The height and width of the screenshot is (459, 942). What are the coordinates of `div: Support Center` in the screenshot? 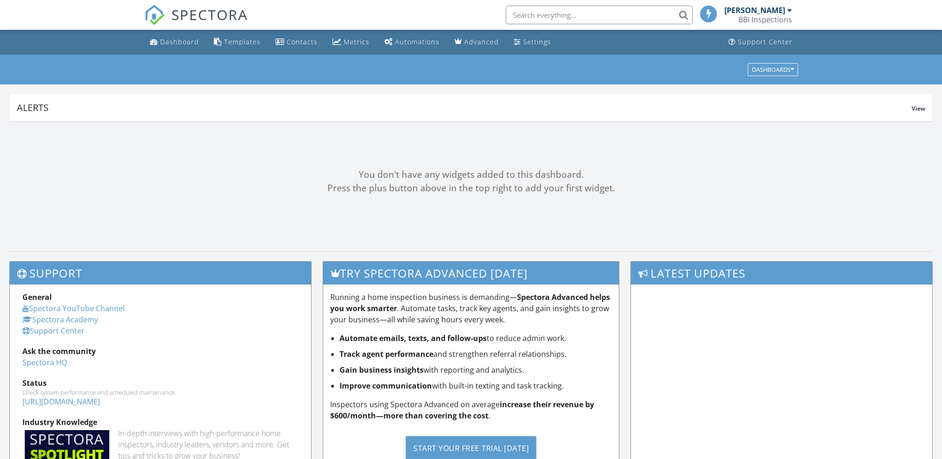 It's located at (765, 42).